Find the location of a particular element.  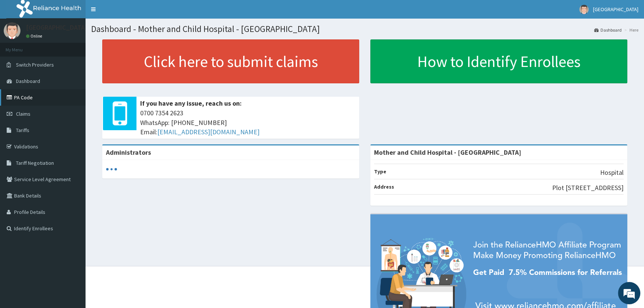

span: Dashboard is located at coordinates (28, 81).